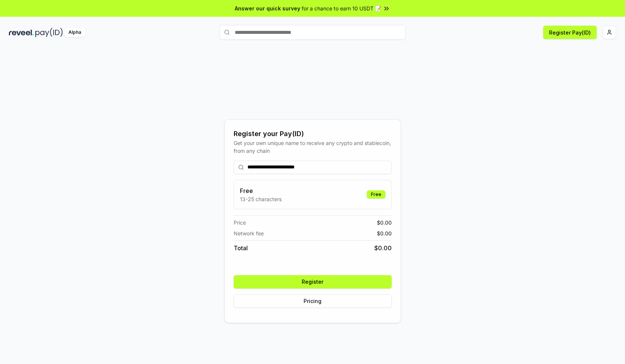  Describe the element at coordinates (261, 199) in the screenshot. I see `p: 13-25 characters` at that location.